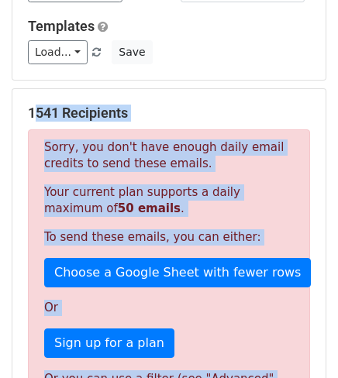  I want to click on strong: 50 emails, so click(149, 208).